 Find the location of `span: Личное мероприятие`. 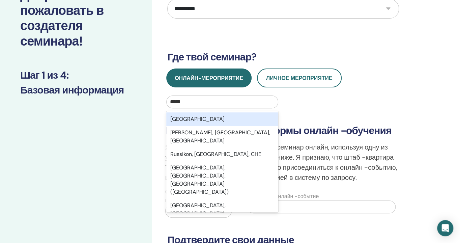

span: Личное мероприятие is located at coordinates (299, 78).